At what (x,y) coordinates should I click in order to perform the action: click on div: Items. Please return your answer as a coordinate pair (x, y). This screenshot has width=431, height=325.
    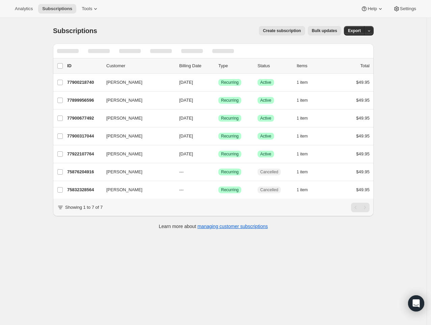
    Looking at the image, I should click on (314, 66).